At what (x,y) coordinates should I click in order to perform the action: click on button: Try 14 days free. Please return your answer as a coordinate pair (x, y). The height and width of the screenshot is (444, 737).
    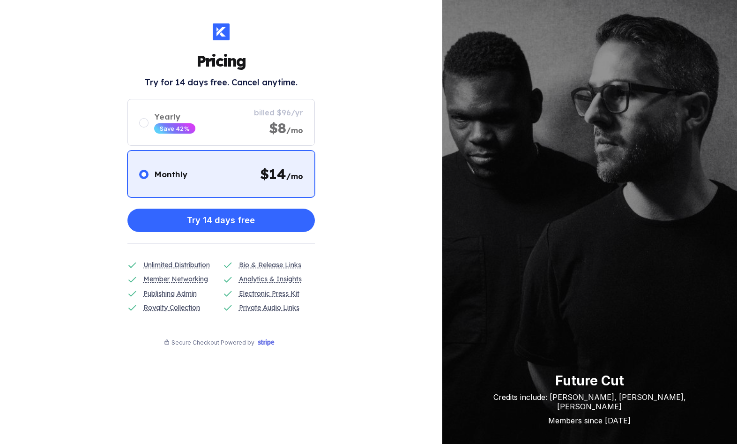
    Looking at the image, I should click on (221, 220).